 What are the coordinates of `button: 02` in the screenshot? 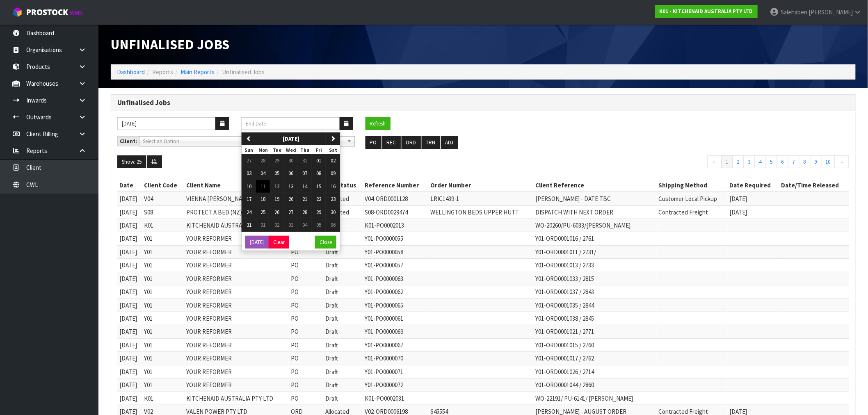 It's located at (332, 161).